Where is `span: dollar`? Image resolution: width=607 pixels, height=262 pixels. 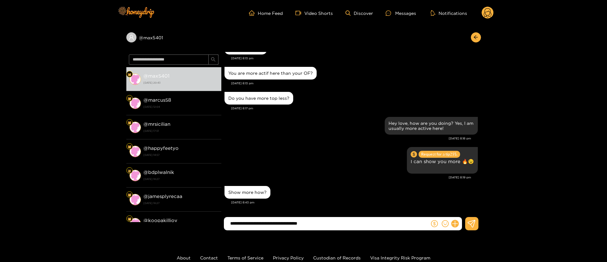 span: dollar is located at coordinates (435, 224).